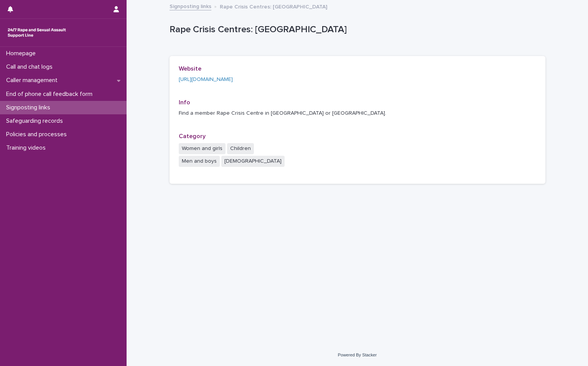  Describe the element at coordinates (241, 148) in the screenshot. I see `span: Children` at that location.